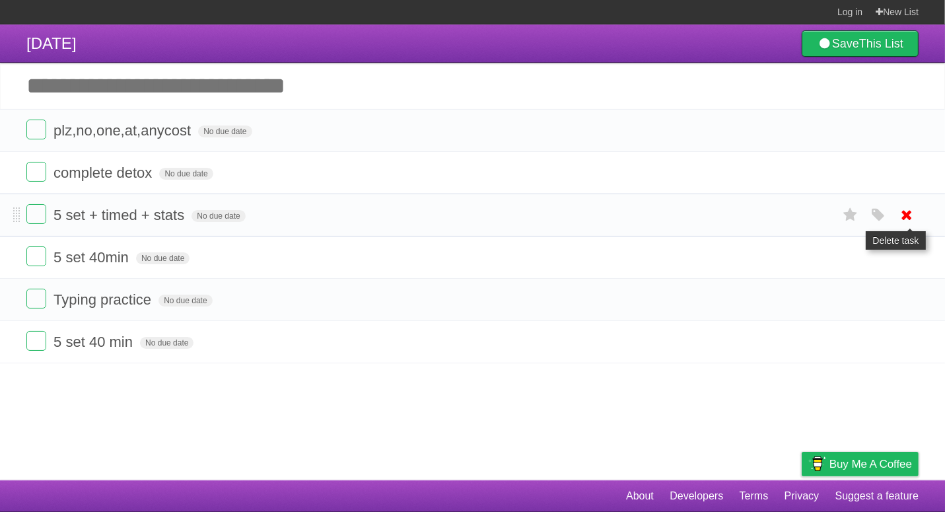 This screenshot has width=945, height=512. Describe the element at coordinates (802, 496) in the screenshot. I see `a: Privacy` at that location.